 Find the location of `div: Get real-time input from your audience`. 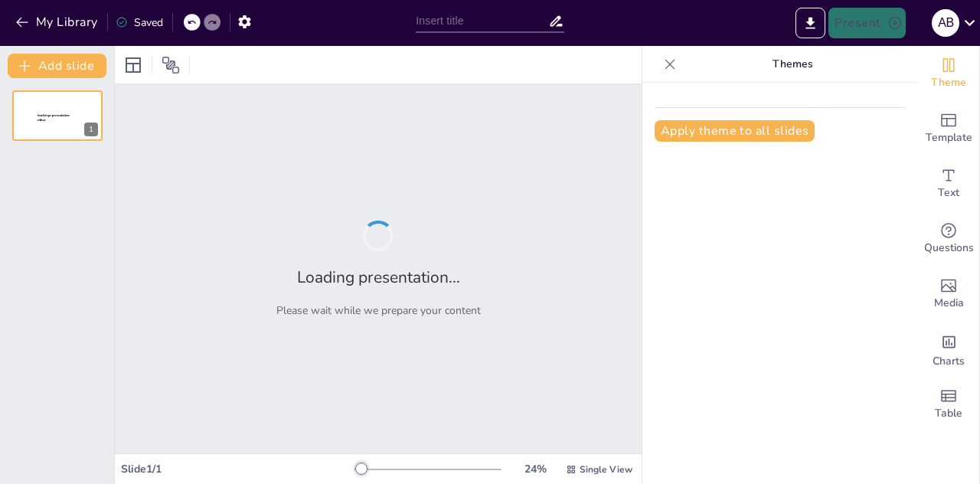

div: Get real-time input from your audience is located at coordinates (948, 239).